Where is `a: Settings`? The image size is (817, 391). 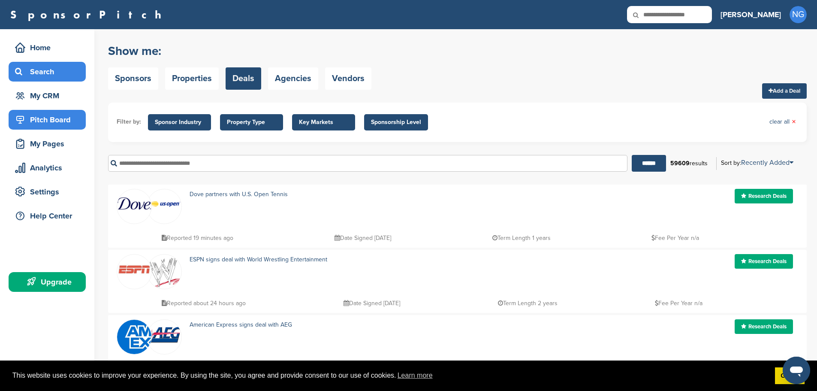 a: Settings is located at coordinates (47, 192).